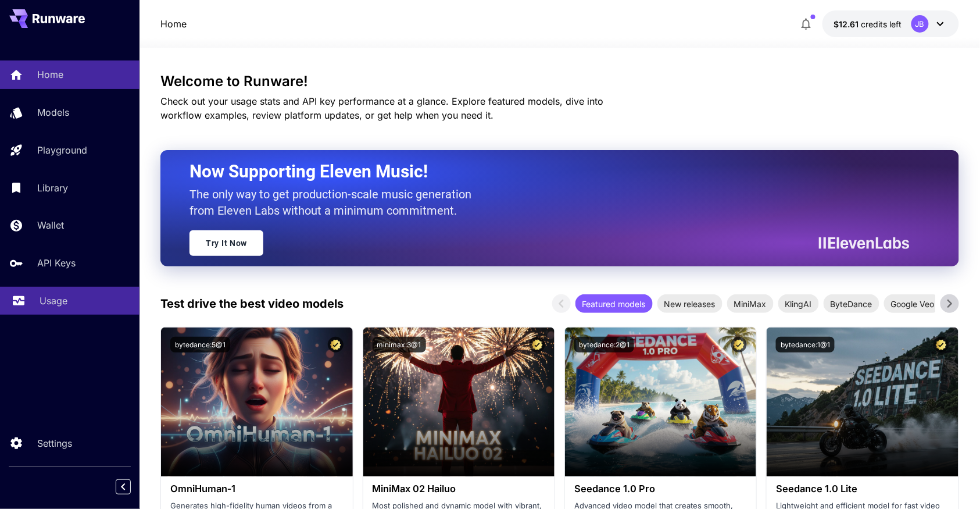  I want to click on div: JB, so click(920, 24).